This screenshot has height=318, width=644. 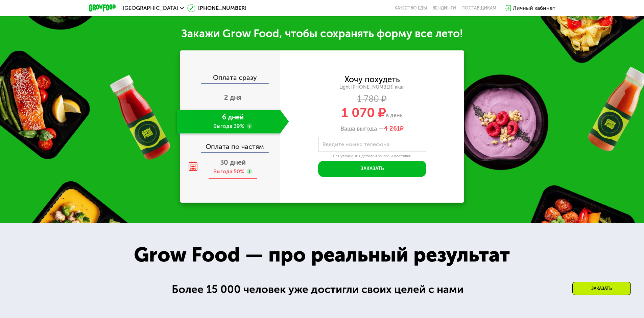 What do you see at coordinates (364, 113) in the screenshot?
I see `span: 1 070 ₽` at bounding box center [364, 113].